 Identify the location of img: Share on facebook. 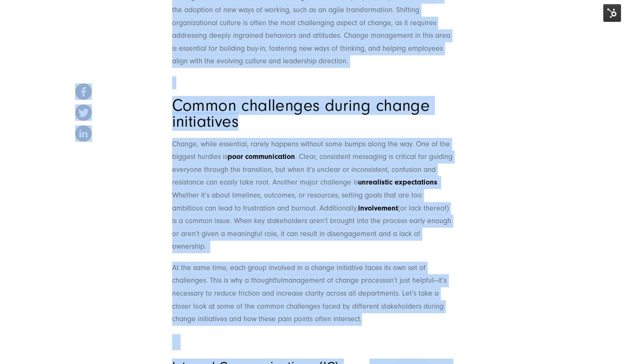
(83, 92).